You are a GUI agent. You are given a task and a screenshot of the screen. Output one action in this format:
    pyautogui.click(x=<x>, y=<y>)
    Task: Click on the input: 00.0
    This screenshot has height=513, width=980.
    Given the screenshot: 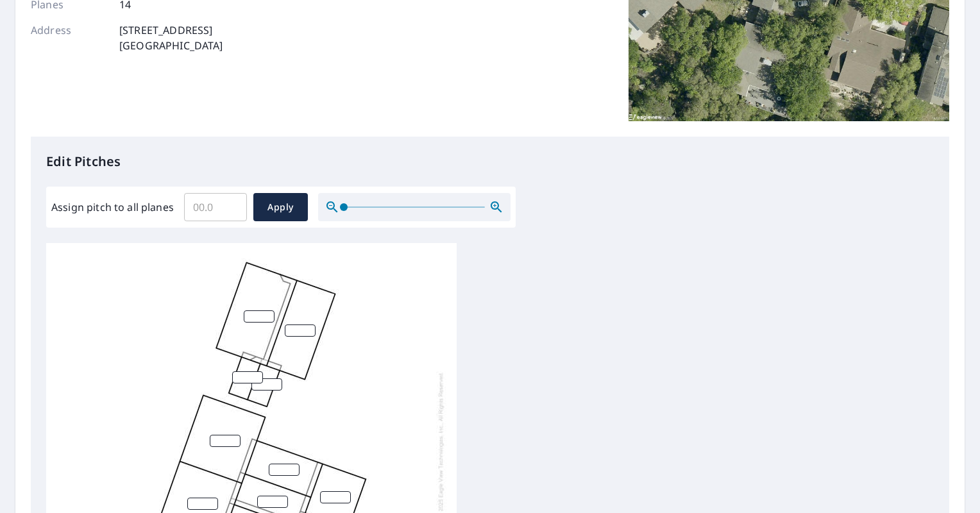 What is the action you would take?
    pyautogui.click(x=215, y=207)
    